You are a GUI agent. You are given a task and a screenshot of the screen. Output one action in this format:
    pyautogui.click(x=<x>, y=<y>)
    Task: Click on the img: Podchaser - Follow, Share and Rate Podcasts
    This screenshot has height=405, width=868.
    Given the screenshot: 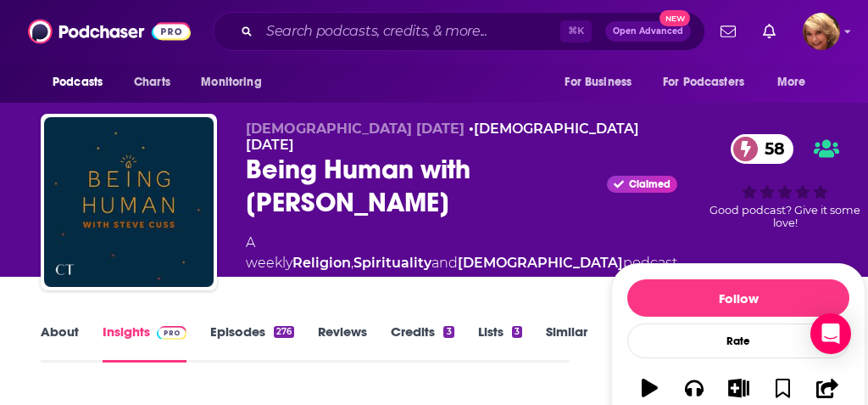 What is the action you would take?
    pyautogui.click(x=109, y=31)
    